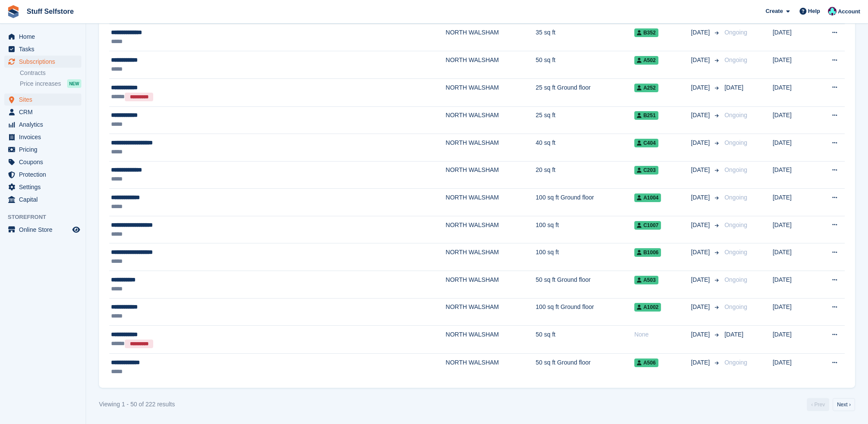 This screenshot has width=868, height=424. Describe the element at coordinates (646, 362) in the screenshot. I see `span: A506` at that location.